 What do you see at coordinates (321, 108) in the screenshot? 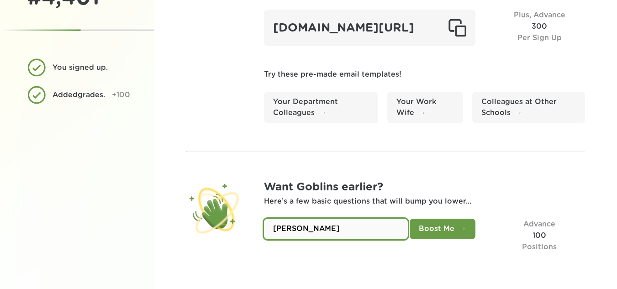
I see `a: Your Department Colleagues` at bounding box center [321, 108].